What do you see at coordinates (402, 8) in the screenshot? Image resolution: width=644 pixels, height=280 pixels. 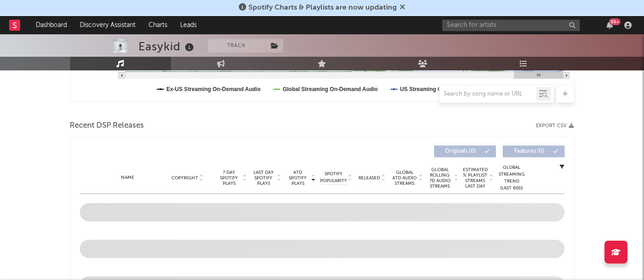 I see `span: Dismiss` at bounding box center [402, 8].